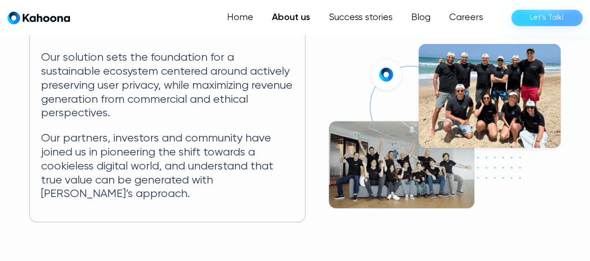 This screenshot has height=261, width=590. Describe the element at coordinates (240, 18) in the screenshot. I see `a: Home` at that location.